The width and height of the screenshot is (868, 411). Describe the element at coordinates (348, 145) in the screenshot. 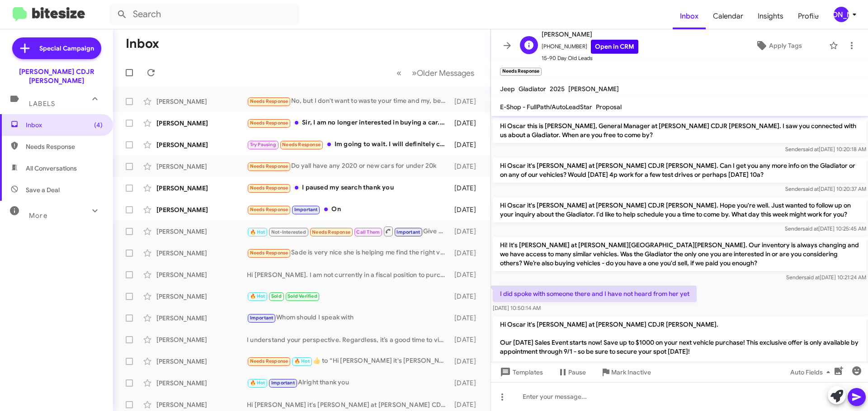

I see `div: Im going to wait. I will definitely contact you when im ready` at that location.